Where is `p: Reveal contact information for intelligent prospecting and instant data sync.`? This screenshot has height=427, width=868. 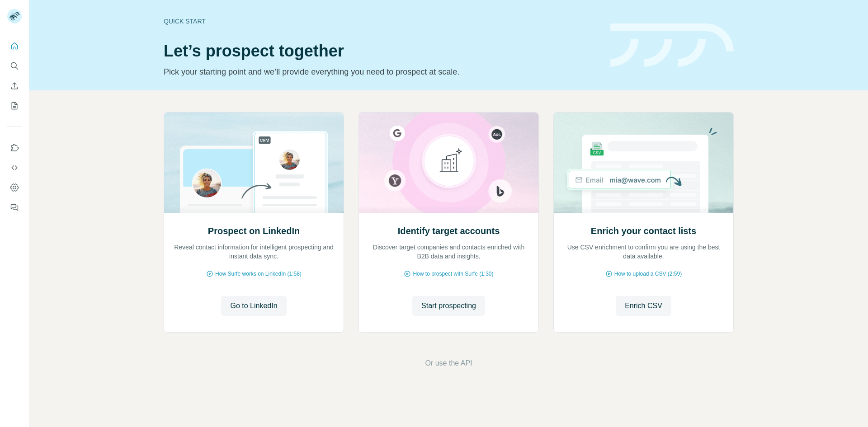
p: Reveal contact information for intelligent prospecting and instant data sync. is located at coordinates (254, 252).